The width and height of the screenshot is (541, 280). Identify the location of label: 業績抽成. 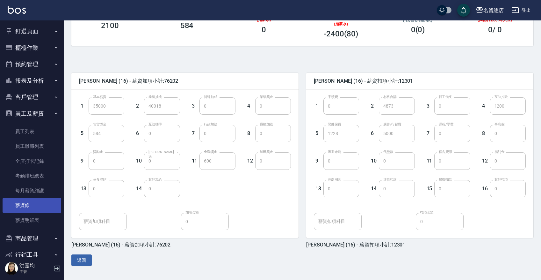
(155, 97).